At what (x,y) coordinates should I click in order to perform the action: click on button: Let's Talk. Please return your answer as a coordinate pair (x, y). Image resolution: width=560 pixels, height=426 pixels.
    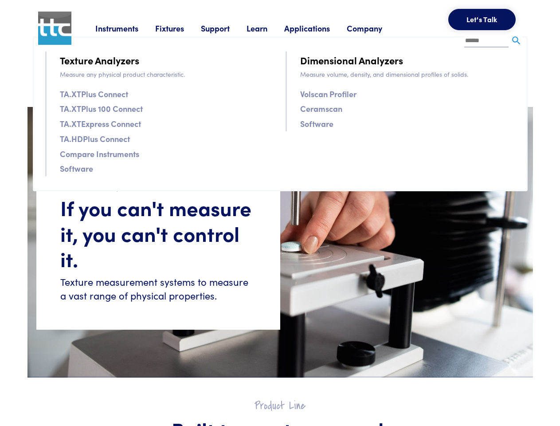
    Looking at the image, I should click on (482, 20).